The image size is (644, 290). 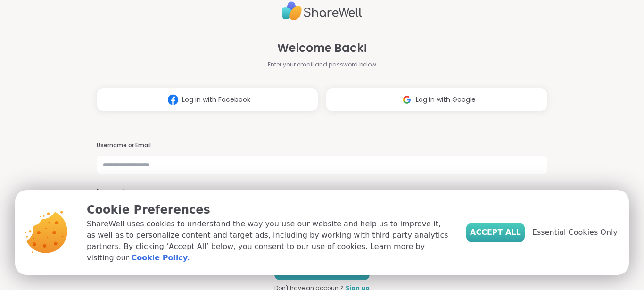 What do you see at coordinates (269, 210) in the screenshot?
I see `p: Cookie Preferences` at bounding box center [269, 210].